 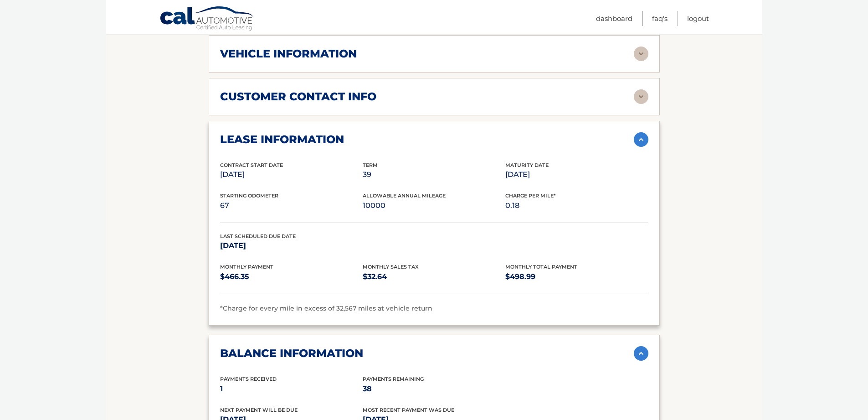 I want to click on span: Next Payment will be due, so click(x=259, y=410).